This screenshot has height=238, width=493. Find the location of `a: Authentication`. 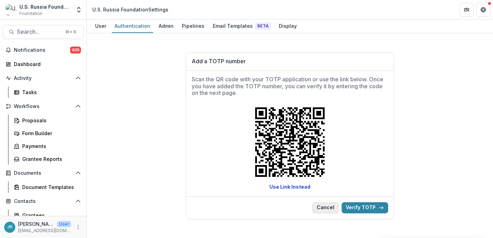

a: Authentication is located at coordinates (132, 26).